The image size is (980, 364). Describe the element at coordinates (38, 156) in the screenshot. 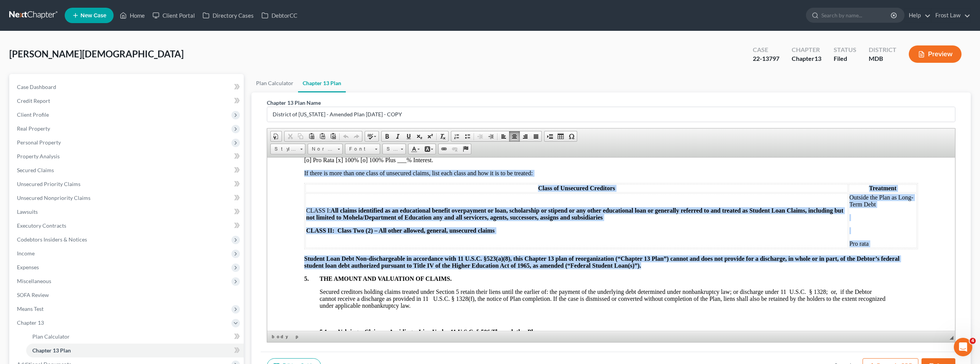

I see `span: Property Analysis` at that location.